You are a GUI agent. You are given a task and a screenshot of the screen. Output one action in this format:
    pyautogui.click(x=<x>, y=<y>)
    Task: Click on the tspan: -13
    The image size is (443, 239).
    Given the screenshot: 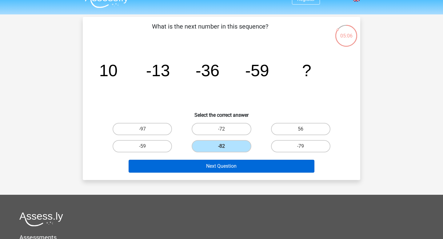 What is the action you would take?
    pyautogui.click(x=158, y=70)
    